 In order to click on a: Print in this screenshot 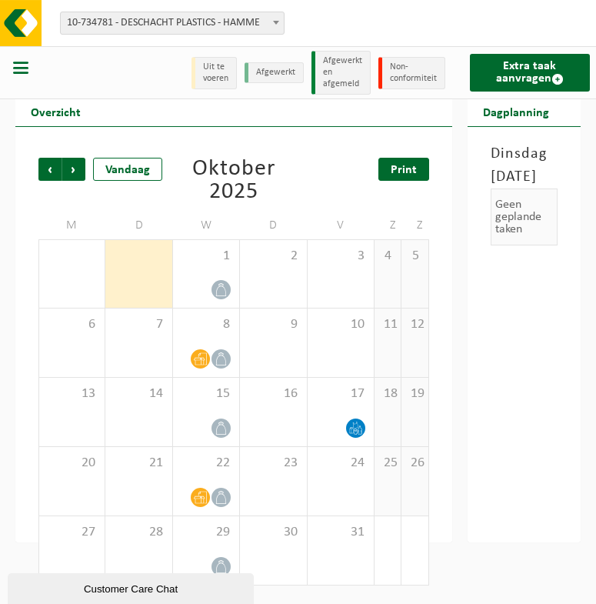, I will do `click(404, 169)`.